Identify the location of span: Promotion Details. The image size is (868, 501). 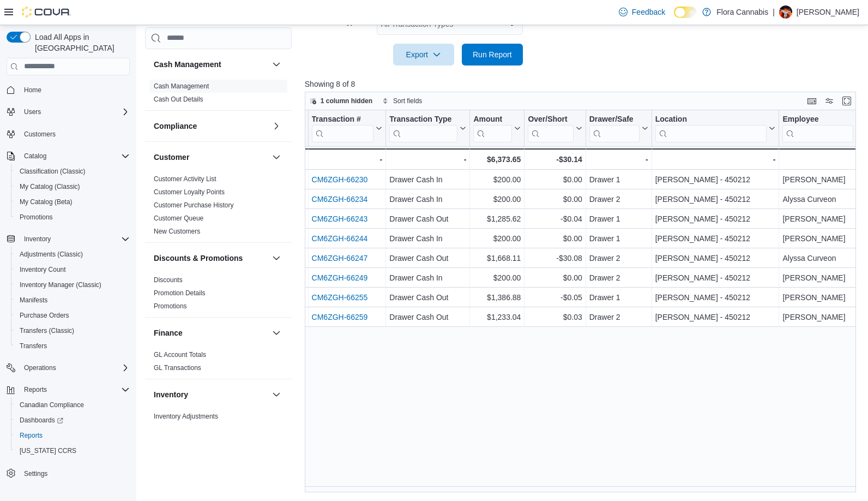
(179, 293).